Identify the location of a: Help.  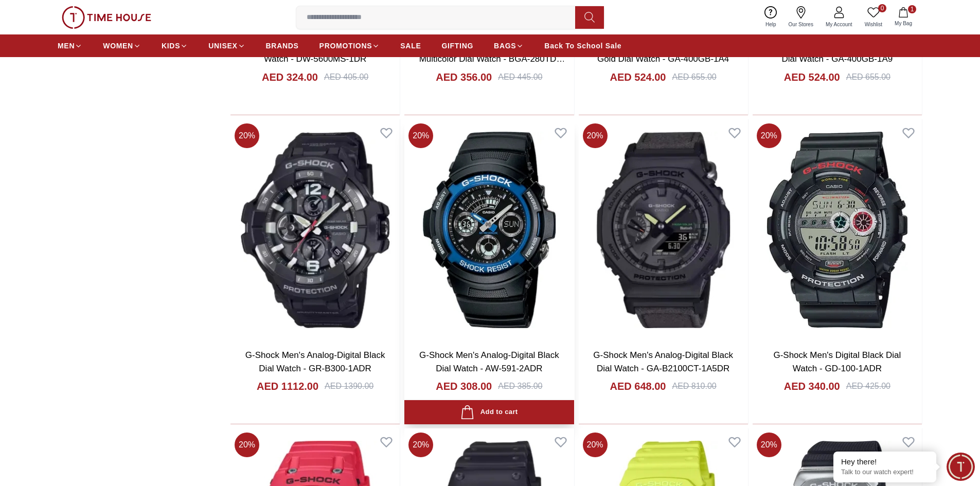
(771, 17).